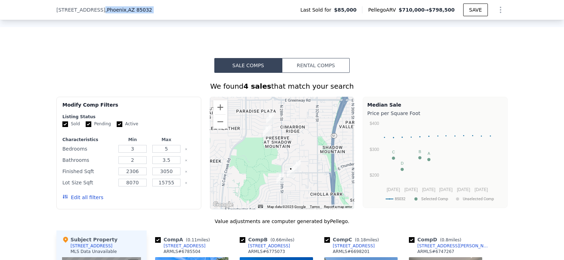 The height and width of the screenshot is (260, 564). Describe the element at coordinates (127, 124) in the screenshot. I see `label: Active` at that location.